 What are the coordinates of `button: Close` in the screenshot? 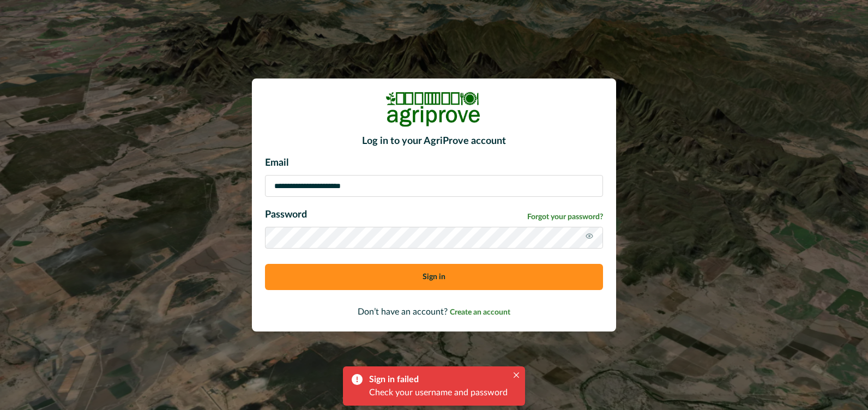 It's located at (517, 375).